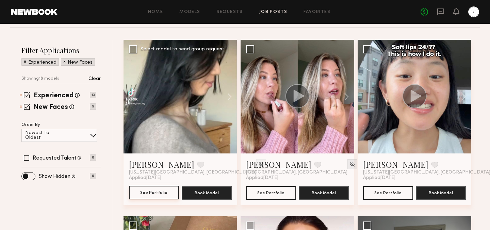 The height and width of the screenshot is (230, 490). Describe the element at coordinates (40, 79) in the screenshot. I see `p: Showing 18 models` at that location.